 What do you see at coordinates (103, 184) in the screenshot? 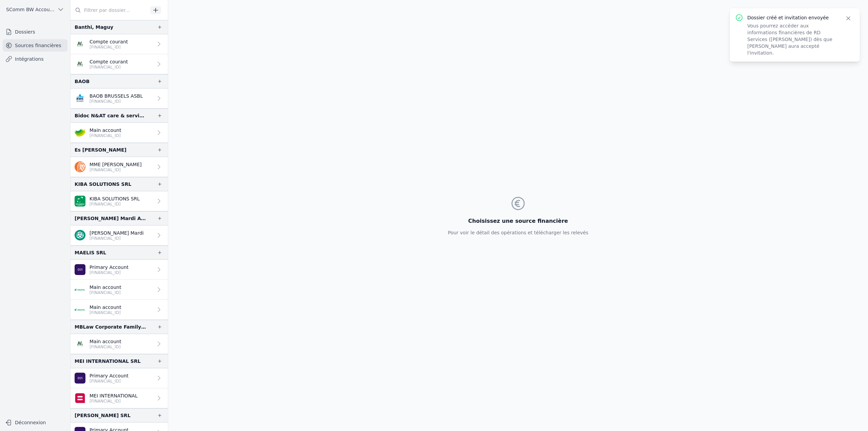
I see `div: KIBA SOLUTIONS SRL` at bounding box center [103, 184].